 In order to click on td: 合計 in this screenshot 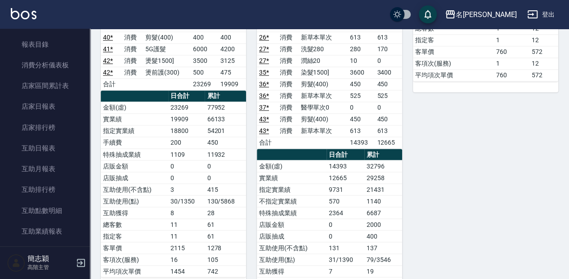, I will do `click(267, 143)`.